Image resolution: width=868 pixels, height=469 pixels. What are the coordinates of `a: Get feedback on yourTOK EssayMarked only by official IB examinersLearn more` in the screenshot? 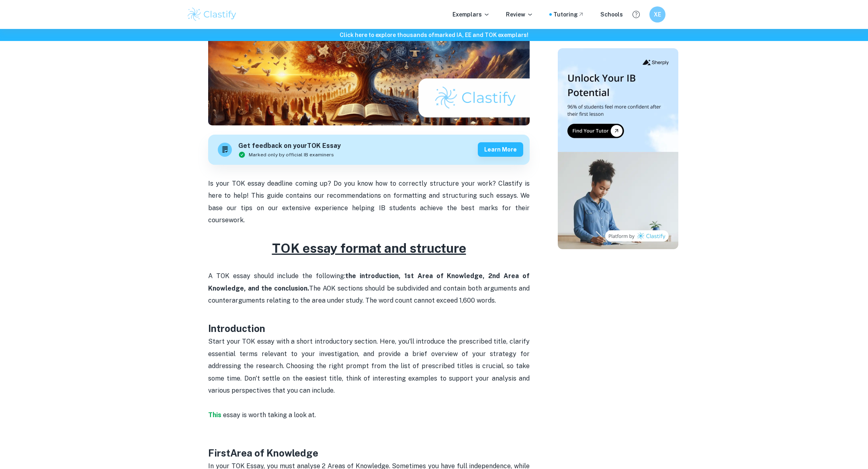 It's located at (369, 150).